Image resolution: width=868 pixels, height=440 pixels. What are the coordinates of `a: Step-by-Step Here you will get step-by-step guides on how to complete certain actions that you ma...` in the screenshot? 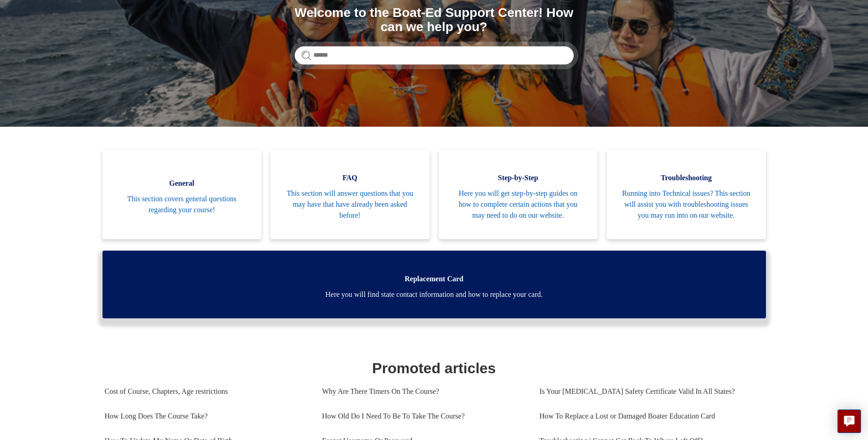 It's located at (519, 194).